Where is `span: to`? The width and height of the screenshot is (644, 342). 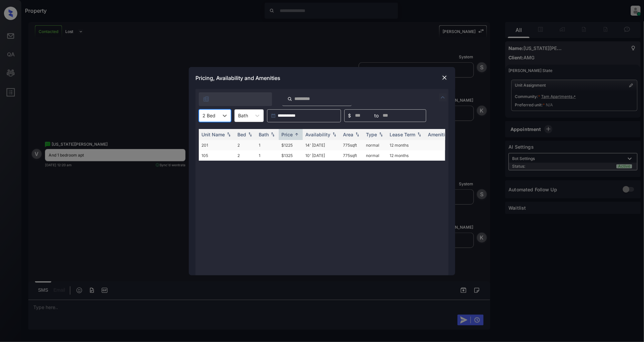 span: to is located at coordinates (376, 116).